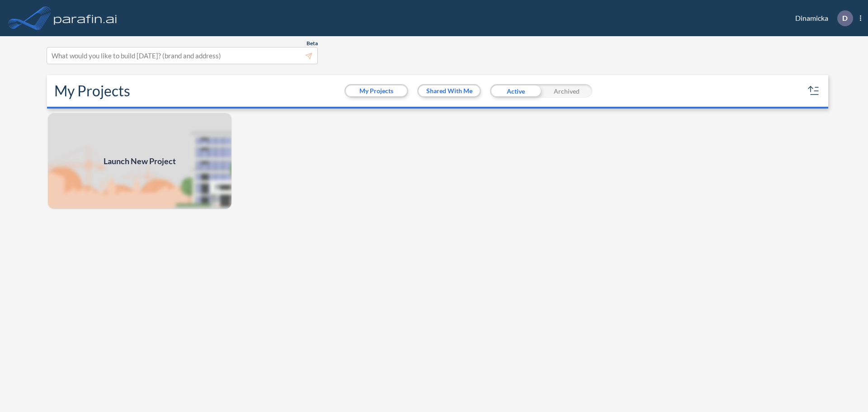 Image resolution: width=868 pixels, height=412 pixels. Describe the element at coordinates (140, 161) in the screenshot. I see `a: Launch New Project` at that location.